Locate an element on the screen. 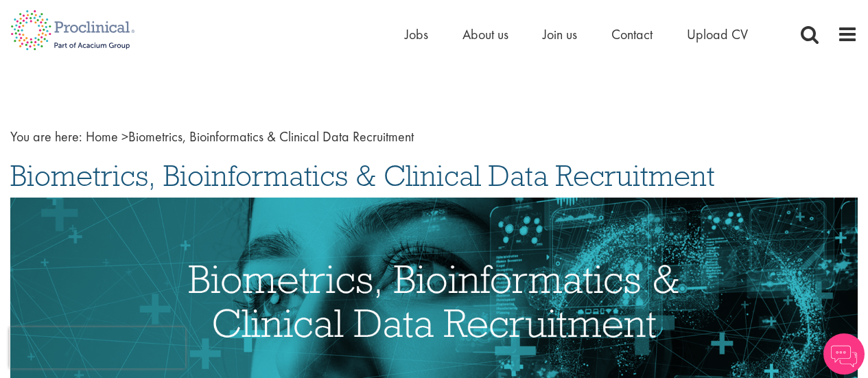 This screenshot has width=868, height=378. a: Upload CV is located at coordinates (717, 34).